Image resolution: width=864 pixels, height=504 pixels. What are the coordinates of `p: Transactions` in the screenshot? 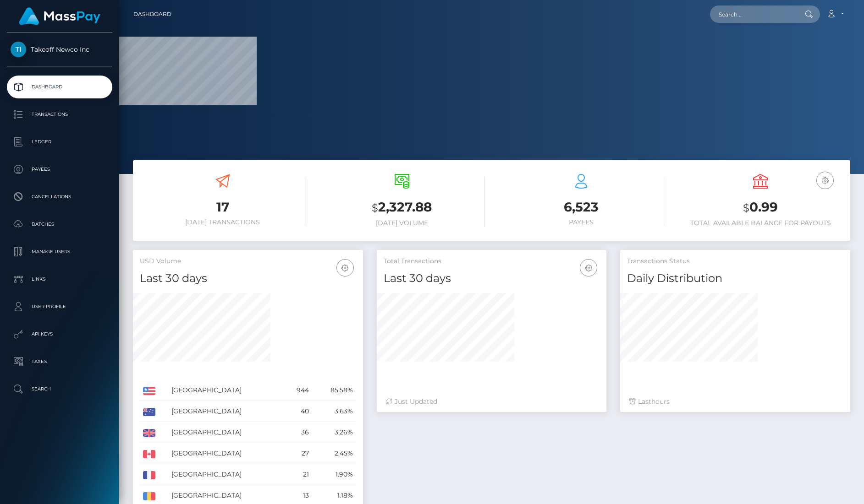 It's located at (60, 115).